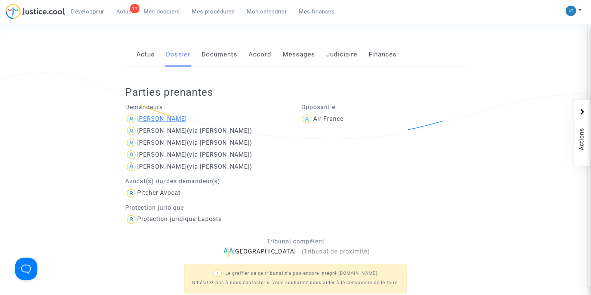  I want to click on p: Opposant·e, so click(383, 107).